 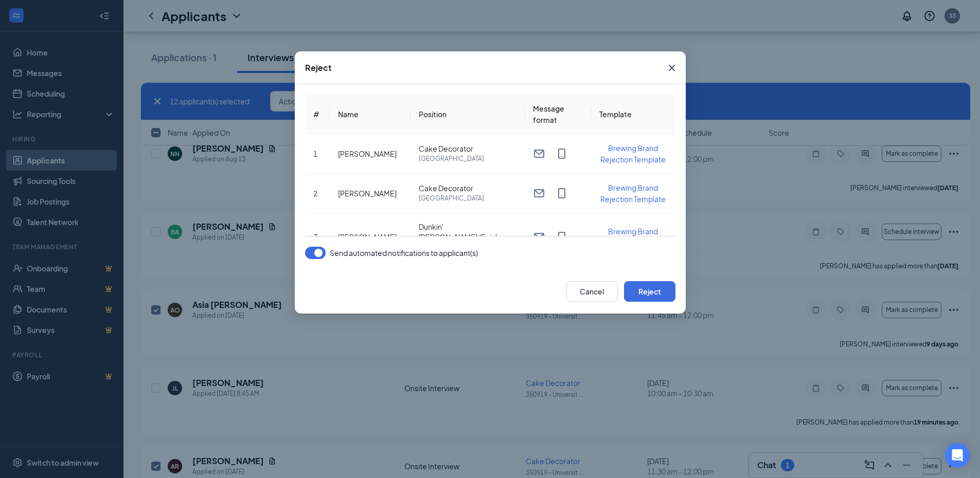 What do you see at coordinates (633, 114) in the screenshot?
I see `th: Template` at bounding box center [633, 114].